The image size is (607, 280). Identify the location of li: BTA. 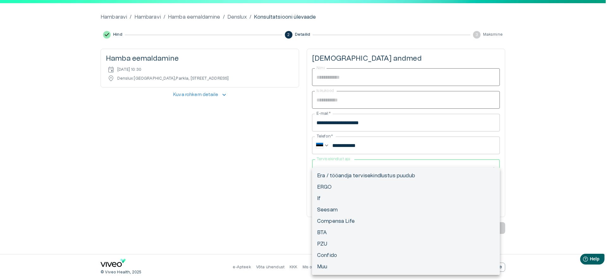
(406, 233).